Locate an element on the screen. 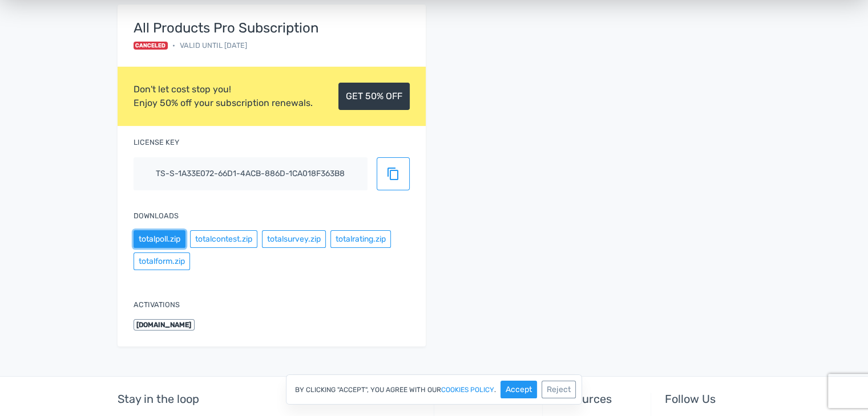 This screenshot has width=868, height=416. label: Activations is located at coordinates (156, 305).